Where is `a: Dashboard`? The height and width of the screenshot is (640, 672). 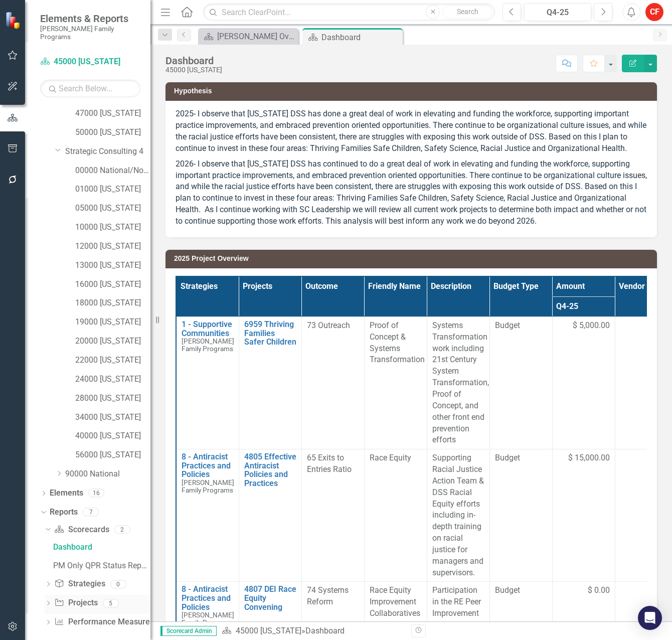
a: Dashboard is located at coordinates (100, 547).